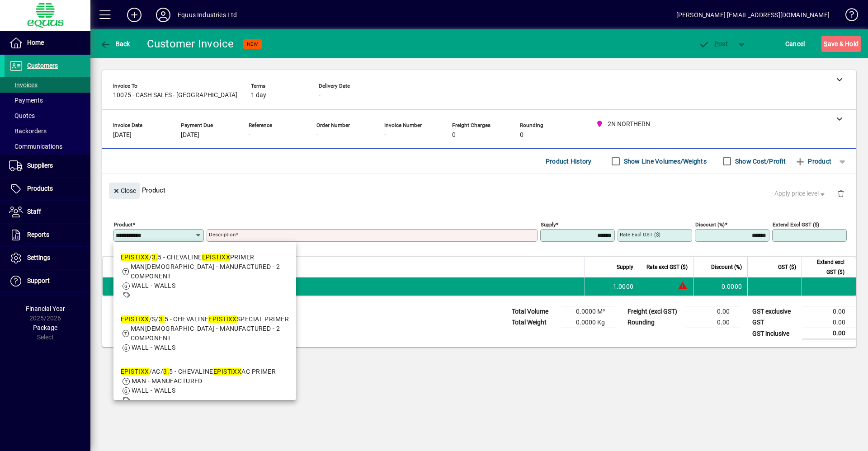 This screenshot has width=868, height=451. What do you see at coordinates (23, 85) in the screenshot?
I see `span: Invoices` at bounding box center [23, 85].